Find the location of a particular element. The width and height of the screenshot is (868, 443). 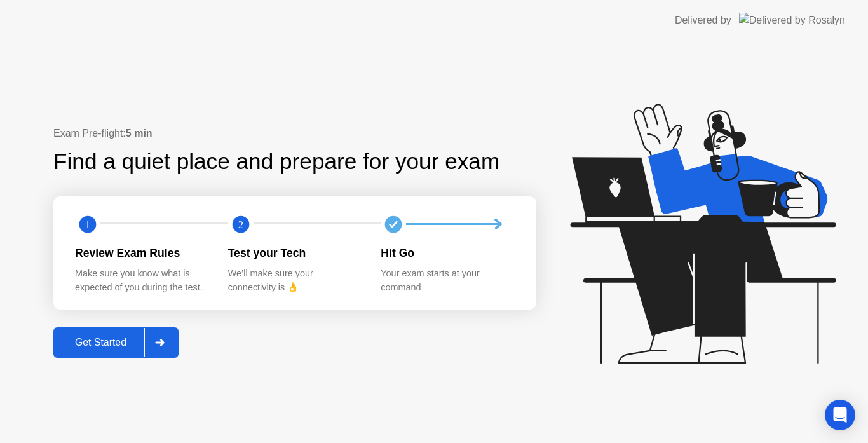

div: Hit Go is located at coordinates (447, 253).